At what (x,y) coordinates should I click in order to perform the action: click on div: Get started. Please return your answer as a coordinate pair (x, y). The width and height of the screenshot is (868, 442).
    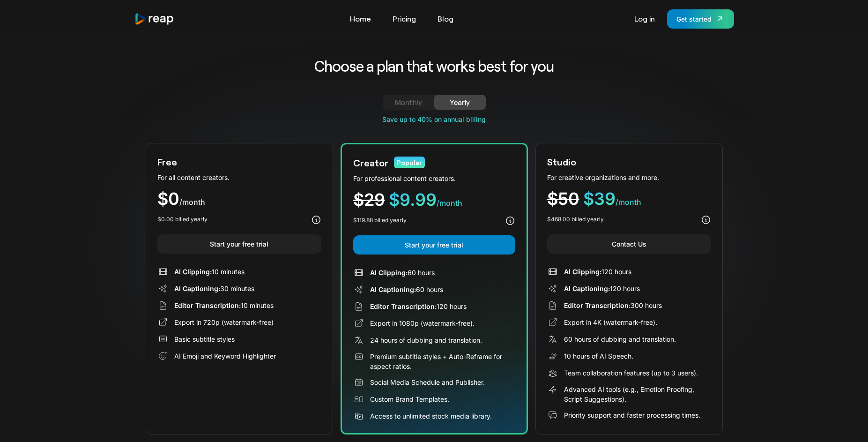
    Looking at the image, I should click on (694, 19).